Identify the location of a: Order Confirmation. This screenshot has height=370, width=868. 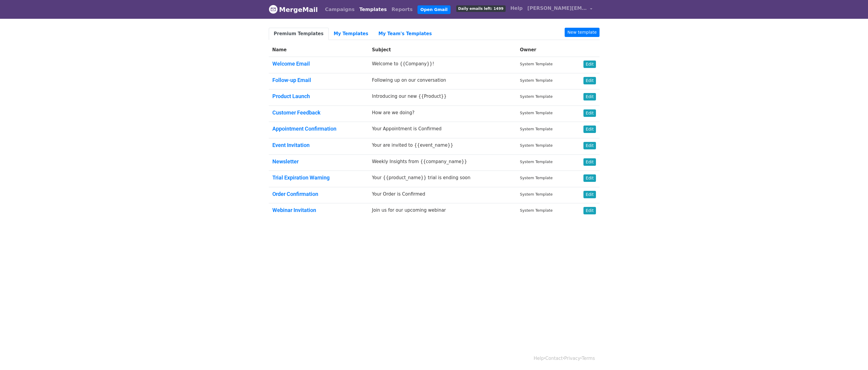
(296, 194).